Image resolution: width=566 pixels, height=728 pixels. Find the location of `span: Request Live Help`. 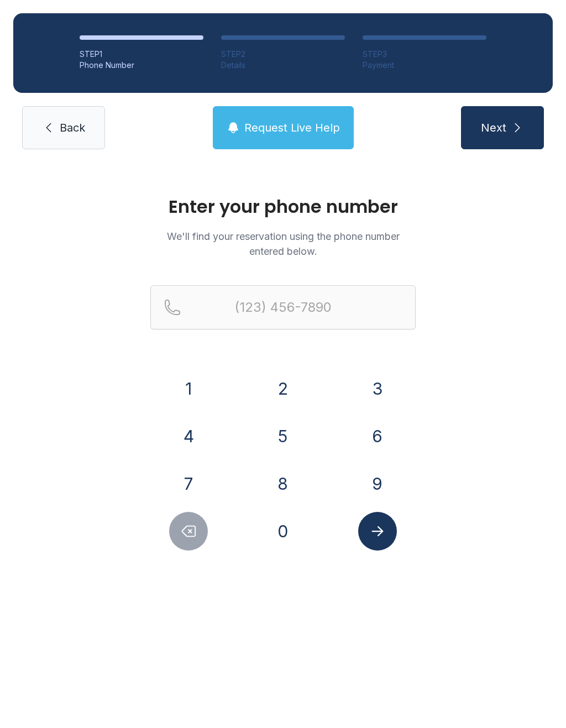

span: Request Live Help is located at coordinates (292, 128).